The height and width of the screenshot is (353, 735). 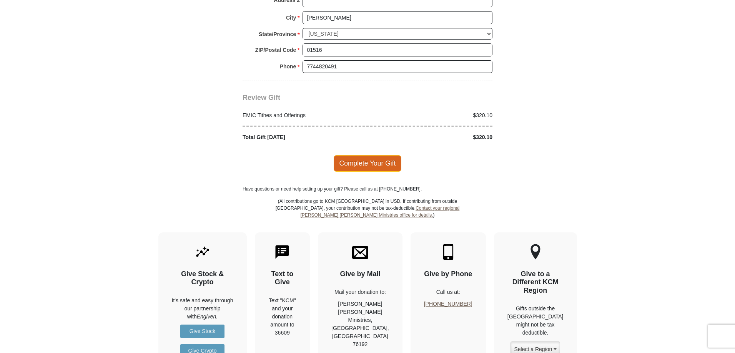 I want to click on p: It's safe and easy through our partnership with, so click(x=203, y=309).